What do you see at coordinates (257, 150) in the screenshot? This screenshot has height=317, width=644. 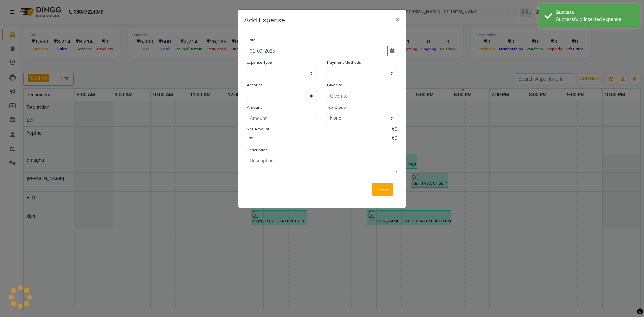 I see `label: Description` at bounding box center [257, 150].